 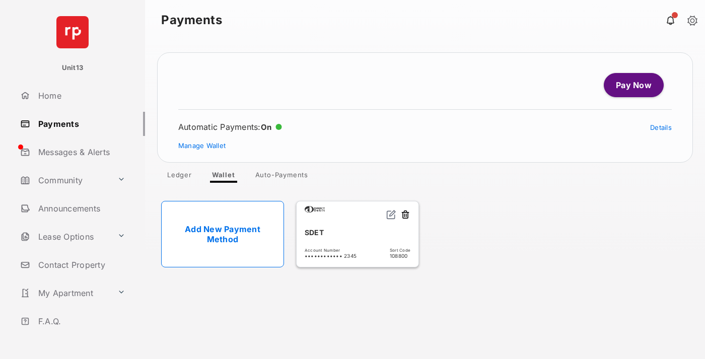 What do you see at coordinates (224, 177) in the screenshot?
I see `a: Wallet` at bounding box center [224, 177].